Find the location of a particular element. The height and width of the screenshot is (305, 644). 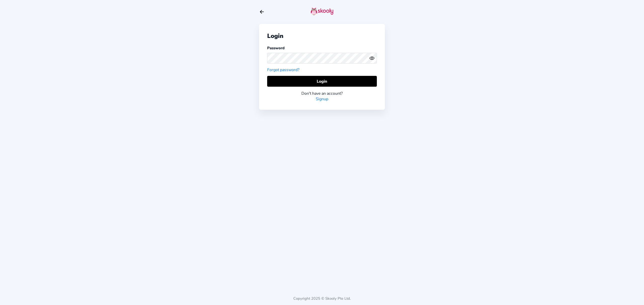

button: Login is located at coordinates (322, 81).